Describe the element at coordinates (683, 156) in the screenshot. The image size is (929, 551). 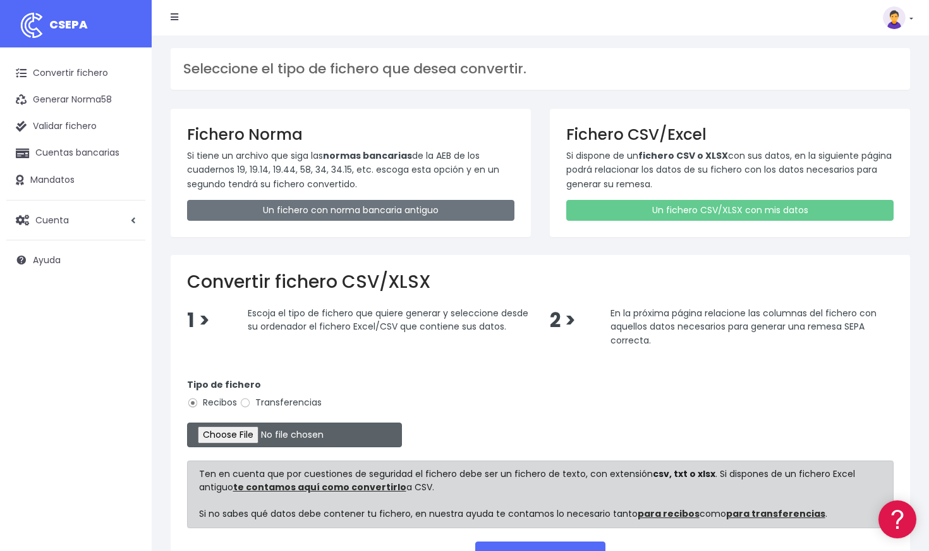
I see `strong: fichero CSV o XLSX` at that location.